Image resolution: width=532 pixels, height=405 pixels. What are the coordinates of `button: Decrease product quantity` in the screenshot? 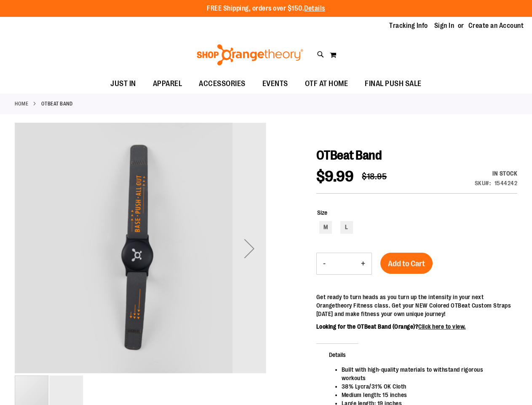 It's located at (324, 264).